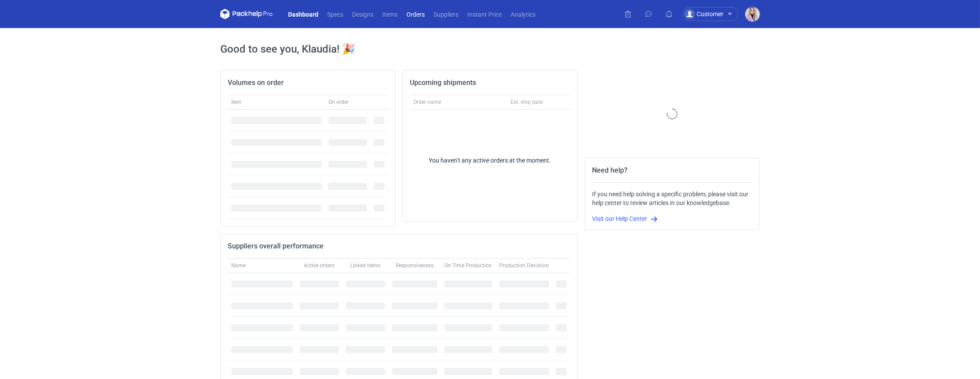  I want to click on span: On Time Production, so click(468, 266).